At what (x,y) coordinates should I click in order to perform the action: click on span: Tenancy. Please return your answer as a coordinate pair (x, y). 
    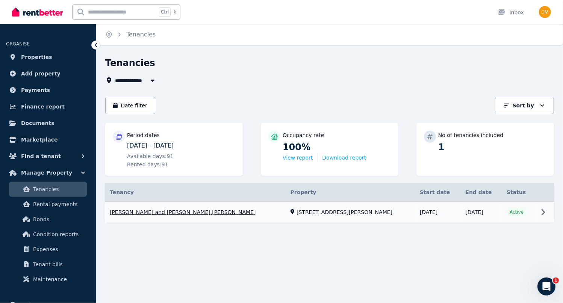
    Looking at the image, I should click on (122, 192).